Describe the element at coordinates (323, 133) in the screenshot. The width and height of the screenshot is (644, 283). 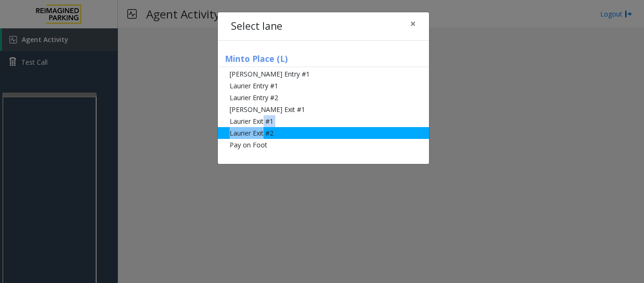
I see `li: Laurier Exit #2` at that location.